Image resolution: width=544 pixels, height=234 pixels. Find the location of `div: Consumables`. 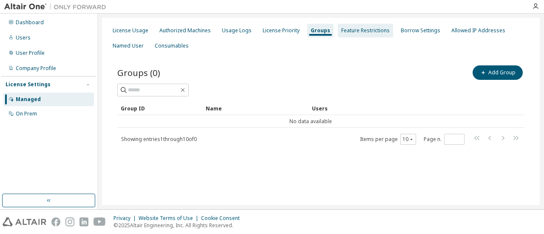

div: Consumables is located at coordinates (172, 46).